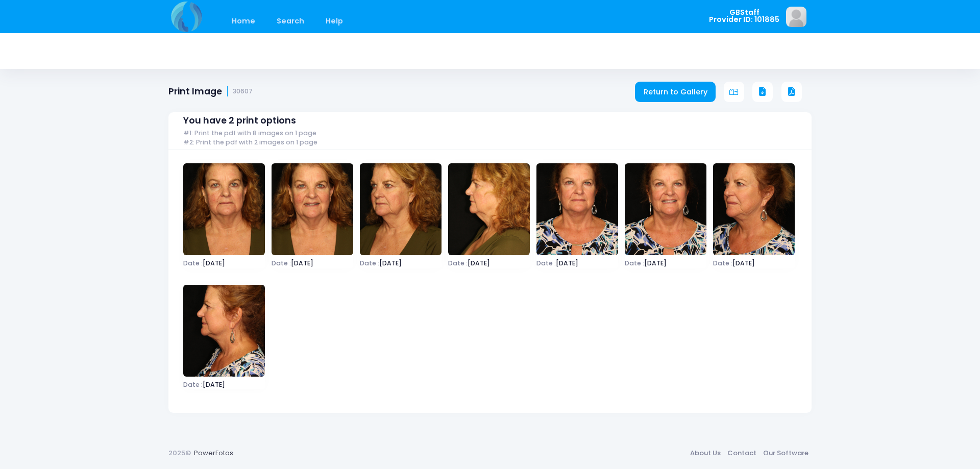 The width and height of the screenshot is (980, 469). Describe the element at coordinates (213, 452) in the screenshot. I see `a: PowerFotos` at that location.